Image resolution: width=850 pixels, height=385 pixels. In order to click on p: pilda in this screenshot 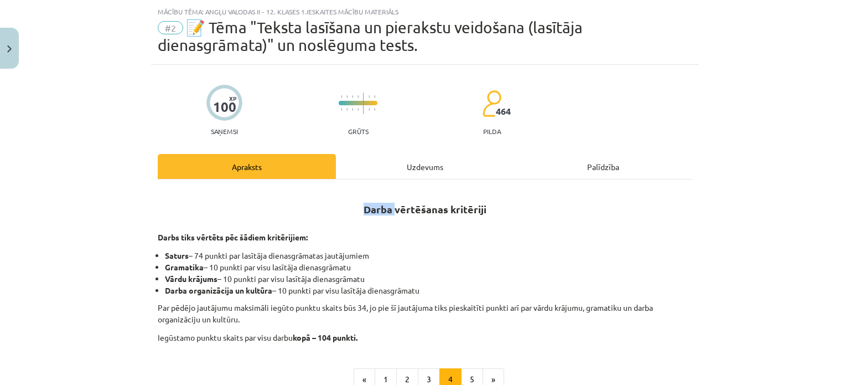, I will do `click(492, 131)`.